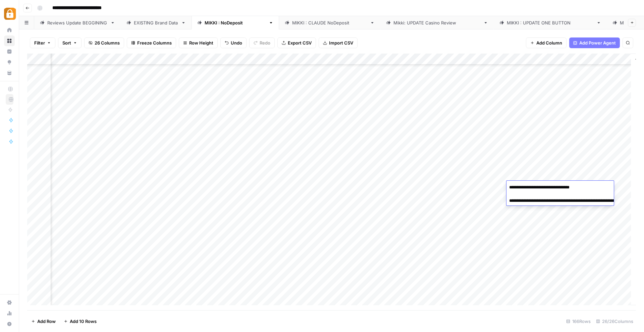 This screenshot has width=644, height=332. I want to click on a: Opportunities, so click(9, 62).